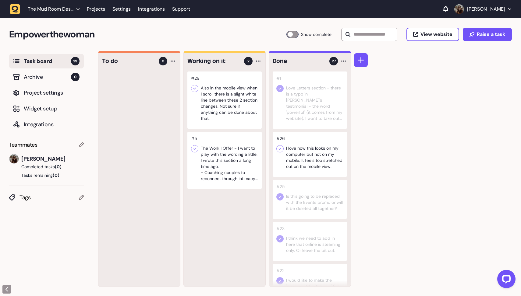 The height and width of the screenshot is (296, 521). Describe the element at coordinates (23, 145) in the screenshot. I see `span: Teammates` at that location.